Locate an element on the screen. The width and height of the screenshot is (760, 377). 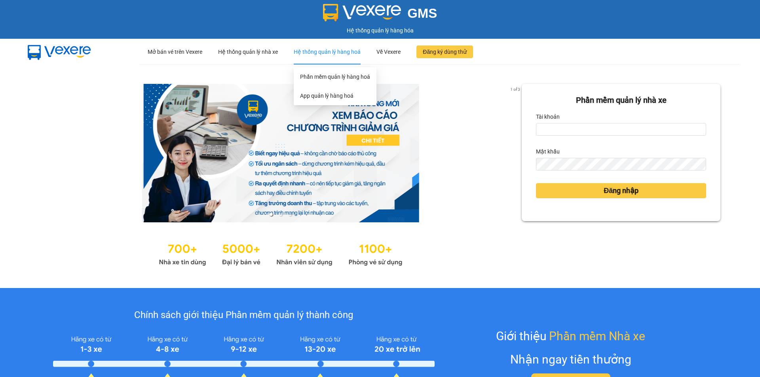
div: Giới thiệu is located at coordinates (570, 336).